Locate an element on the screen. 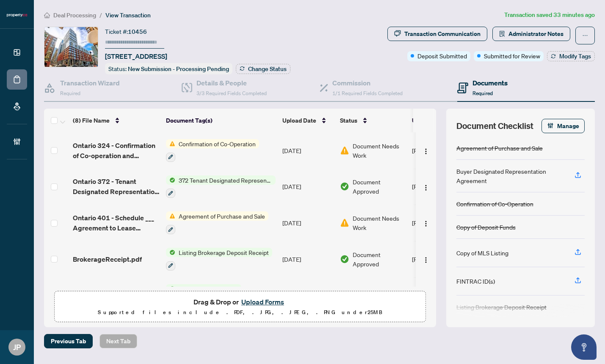 The image size is (605, 364). span: View Transaction is located at coordinates (128, 16).